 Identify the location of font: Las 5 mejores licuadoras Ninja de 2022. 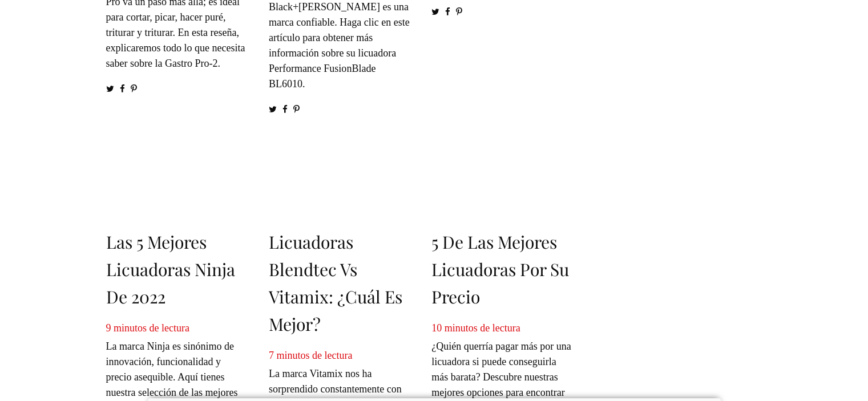
(170, 269).